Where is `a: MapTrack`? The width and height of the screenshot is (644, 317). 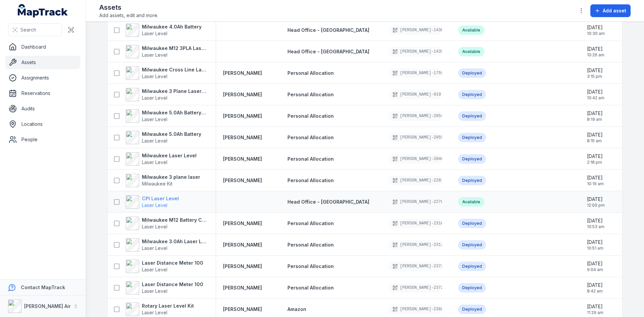 a: MapTrack is located at coordinates (43, 11).